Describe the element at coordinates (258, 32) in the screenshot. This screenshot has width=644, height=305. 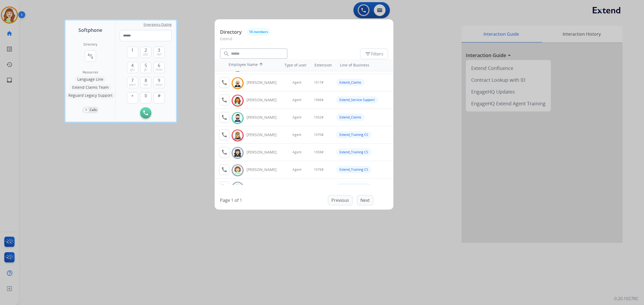
I see `button: 18 members` at that location.